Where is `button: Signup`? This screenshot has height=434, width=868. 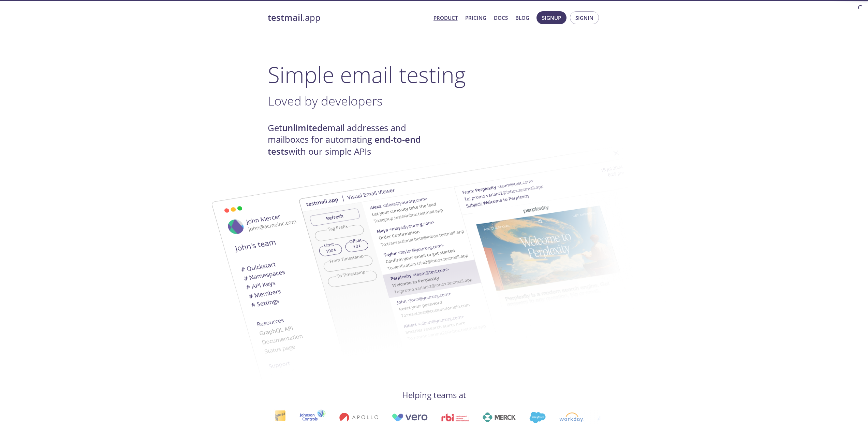
button: Signup is located at coordinates (552, 18).